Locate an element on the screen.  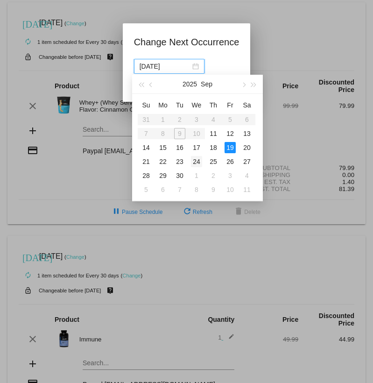
td: 10/5/2025 is located at coordinates (146, 190).